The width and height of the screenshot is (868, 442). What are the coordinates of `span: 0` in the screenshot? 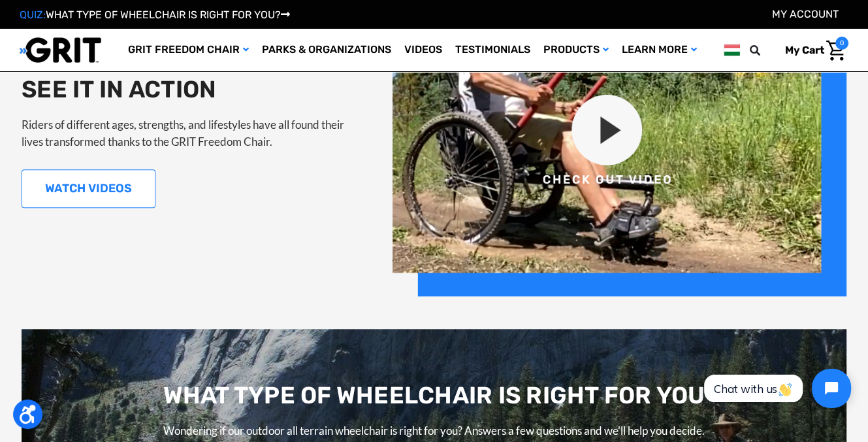 It's located at (843, 43).